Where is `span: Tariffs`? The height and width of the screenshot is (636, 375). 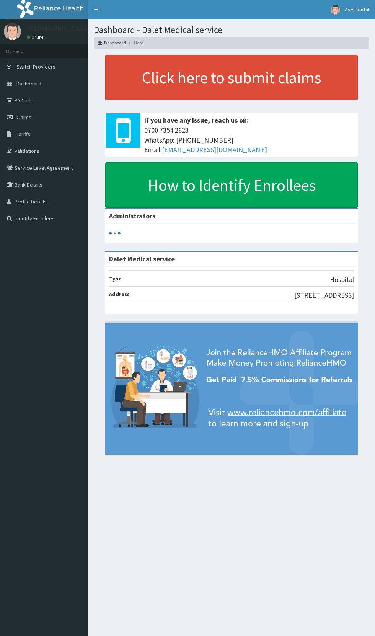 span: Tariffs is located at coordinates (23, 134).